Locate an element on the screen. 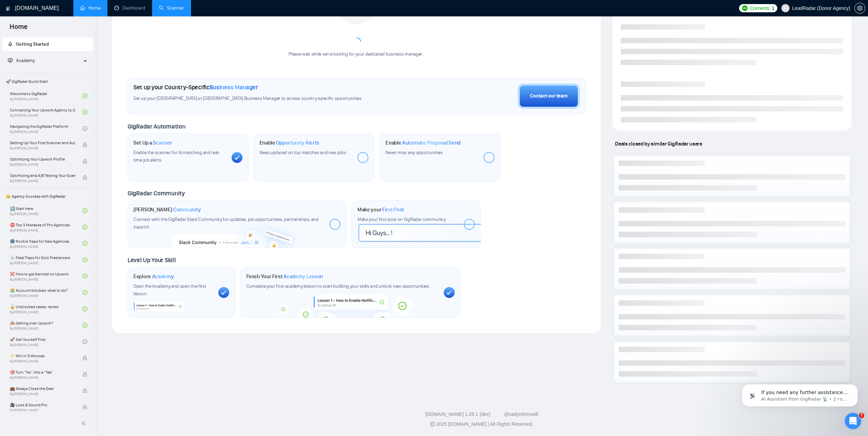  a: @vadymhimself is located at coordinates (521, 414).